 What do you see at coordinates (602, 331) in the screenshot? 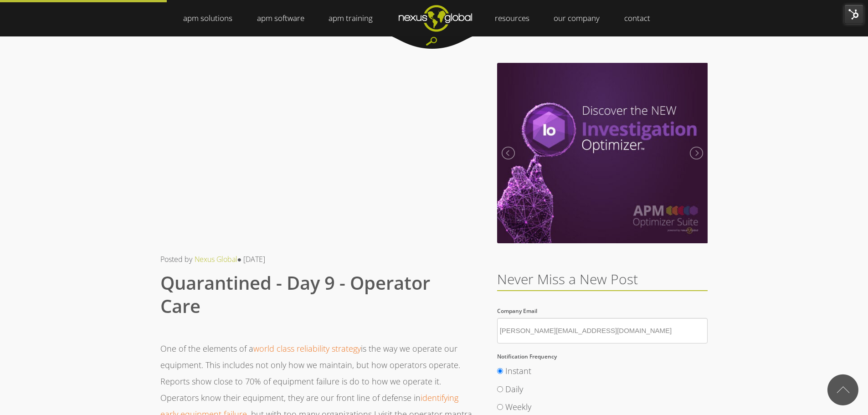
I see `input: Company Email` at bounding box center [602, 331].